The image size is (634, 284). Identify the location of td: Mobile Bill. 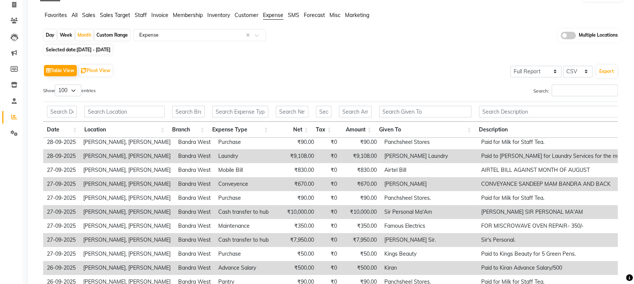
(246, 170).